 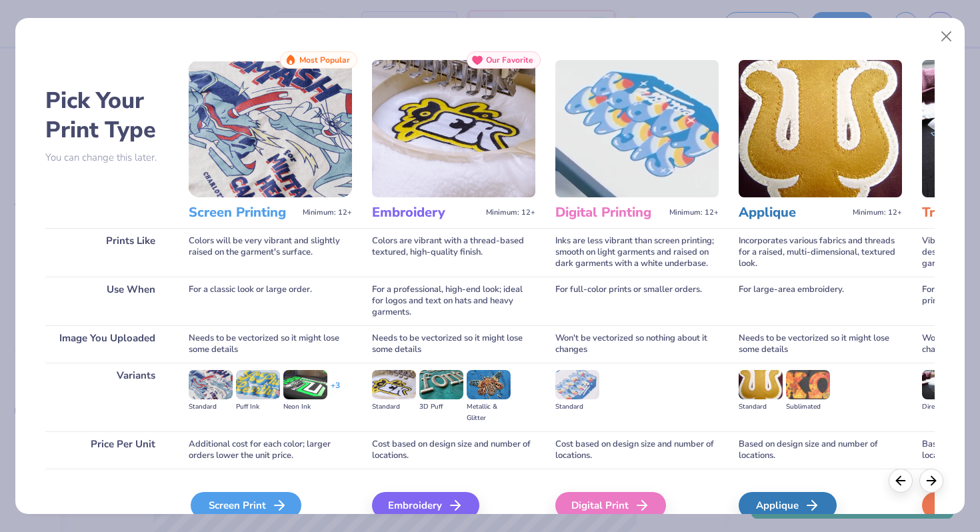 I want to click on div: Prints Like, so click(x=107, y=252).